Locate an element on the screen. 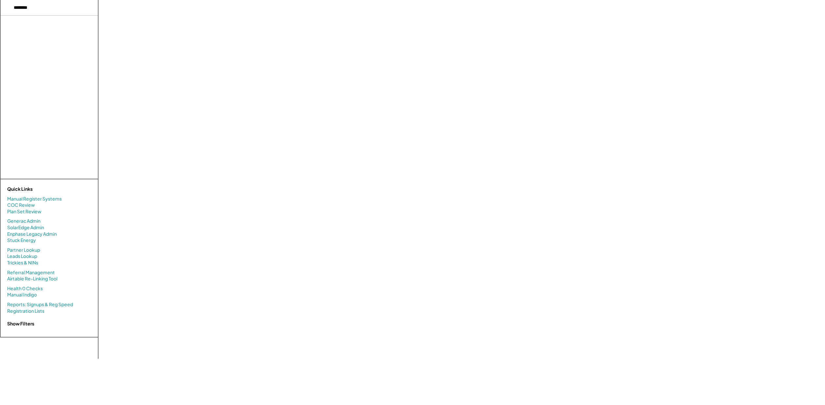 The image size is (825, 405). a: Enphase Legacy Admin is located at coordinates (32, 234).